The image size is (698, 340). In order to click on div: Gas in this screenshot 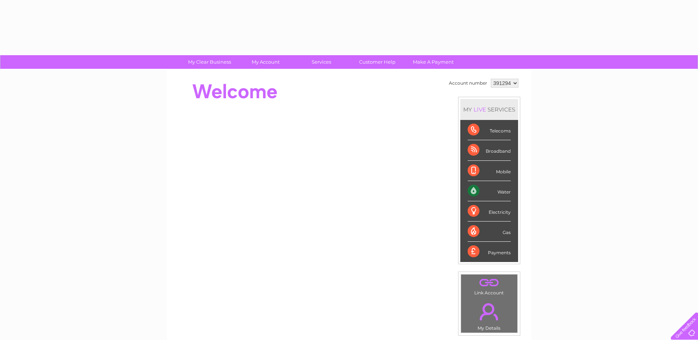, I will do `click(489, 231)`.